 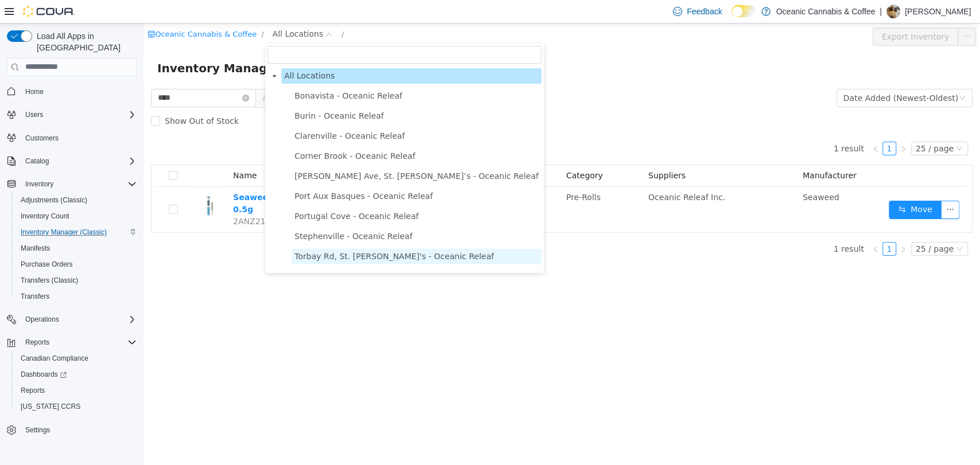 What do you see at coordinates (38, 430) in the screenshot?
I see `a: Settings` at bounding box center [38, 430].